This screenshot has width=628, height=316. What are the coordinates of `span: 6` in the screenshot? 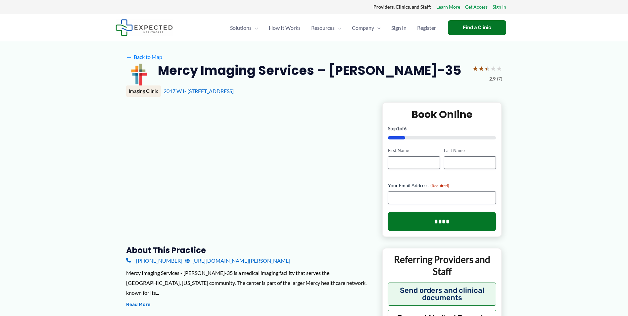 It's located at (405, 128).